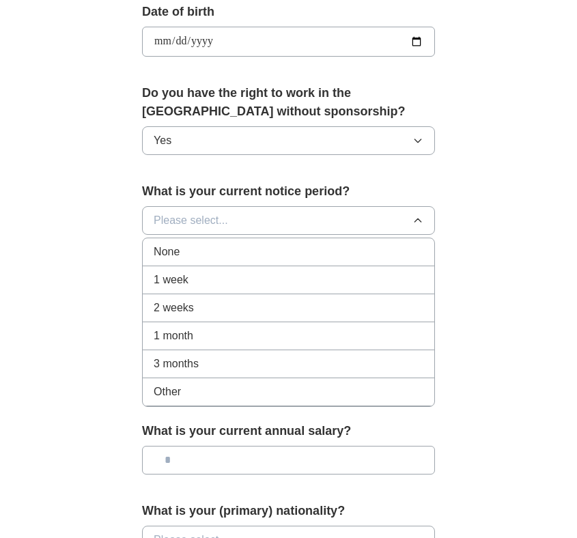 This screenshot has height=538, width=577. Describe the element at coordinates (167, 392) in the screenshot. I see `span: Other` at that location.